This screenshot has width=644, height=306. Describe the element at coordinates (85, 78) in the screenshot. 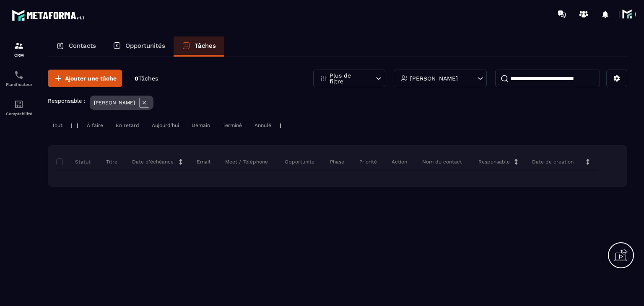

I see `button: Ajouter une tâche` at that location.